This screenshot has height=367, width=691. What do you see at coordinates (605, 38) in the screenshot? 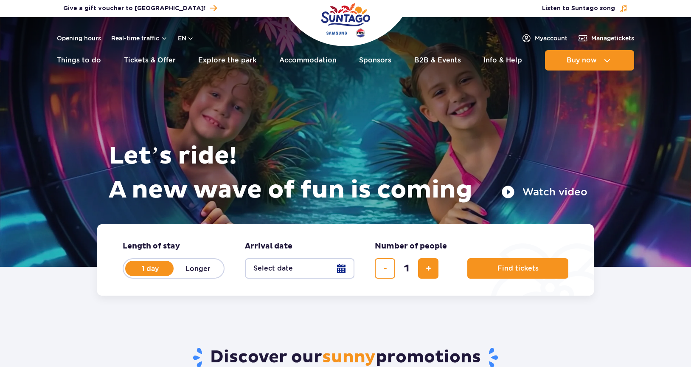
I see `a: Managetickets` at bounding box center [605, 38].